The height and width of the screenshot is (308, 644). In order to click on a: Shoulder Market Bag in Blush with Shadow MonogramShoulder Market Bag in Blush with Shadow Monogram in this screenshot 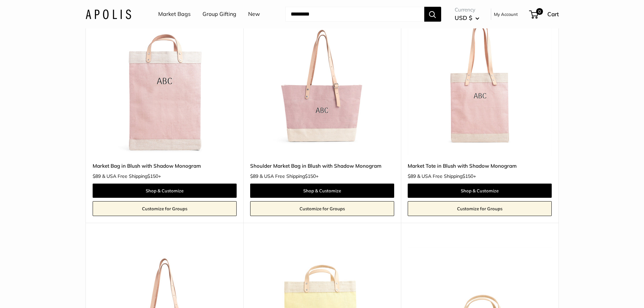, I will do `click(322, 83)`.